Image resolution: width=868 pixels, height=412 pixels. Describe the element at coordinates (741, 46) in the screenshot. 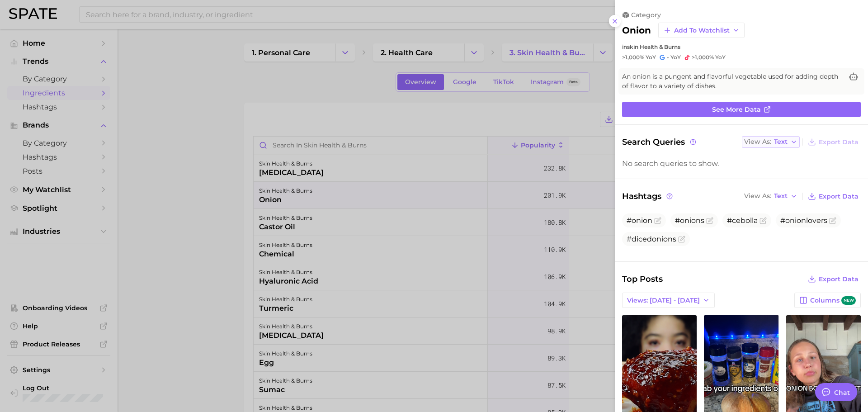

I see `div: in` at that location.